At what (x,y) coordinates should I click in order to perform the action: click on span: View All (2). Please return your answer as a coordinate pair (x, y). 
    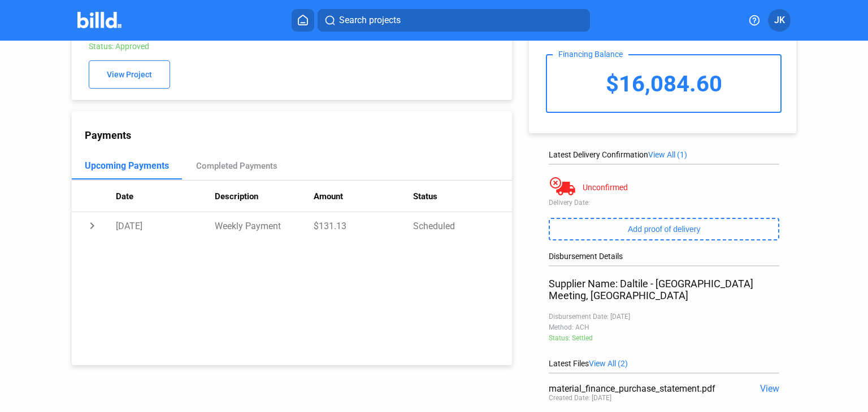
    Looking at the image, I should click on (608, 364).